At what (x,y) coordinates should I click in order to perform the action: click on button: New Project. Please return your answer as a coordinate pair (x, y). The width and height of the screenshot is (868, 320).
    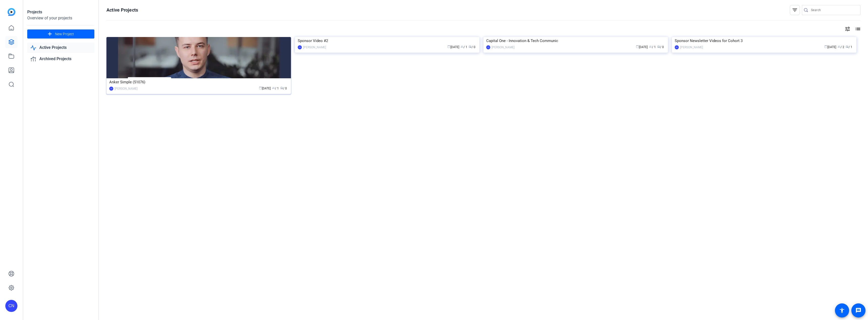
    Looking at the image, I should click on (61, 34).